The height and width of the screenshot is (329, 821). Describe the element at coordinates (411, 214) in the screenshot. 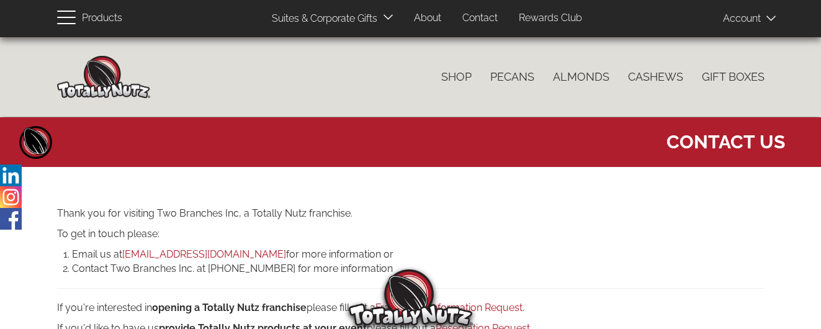

I see `p: Thank you for visiting Two Branches Inc, a Totally Nutz franchise.` at that location.